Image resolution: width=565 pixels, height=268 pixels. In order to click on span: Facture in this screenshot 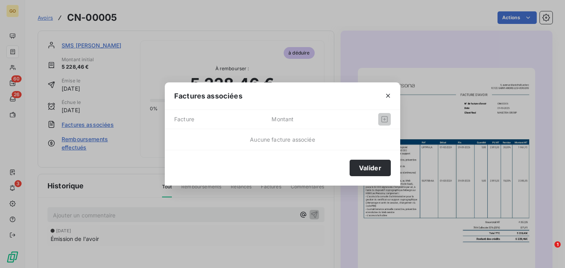, I will do `click(223, 119)`.